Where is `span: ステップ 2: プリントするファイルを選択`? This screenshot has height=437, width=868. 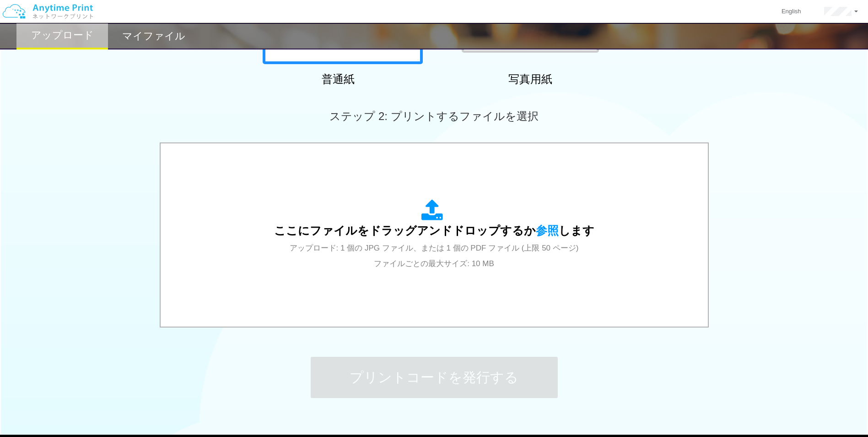 span: ステップ 2: プリントするファイルを選択 is located at coordinates (434, 116).